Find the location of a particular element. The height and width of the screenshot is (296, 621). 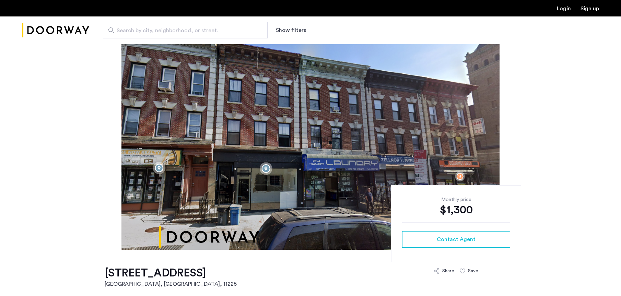

div: Save is located at coordinates (473, 271).